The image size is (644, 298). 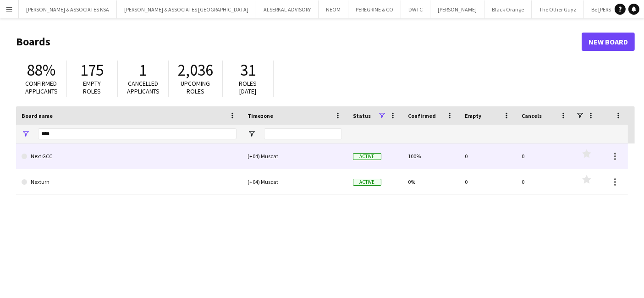 I want to click on a: Nexturn, so click(x=129, y=182).